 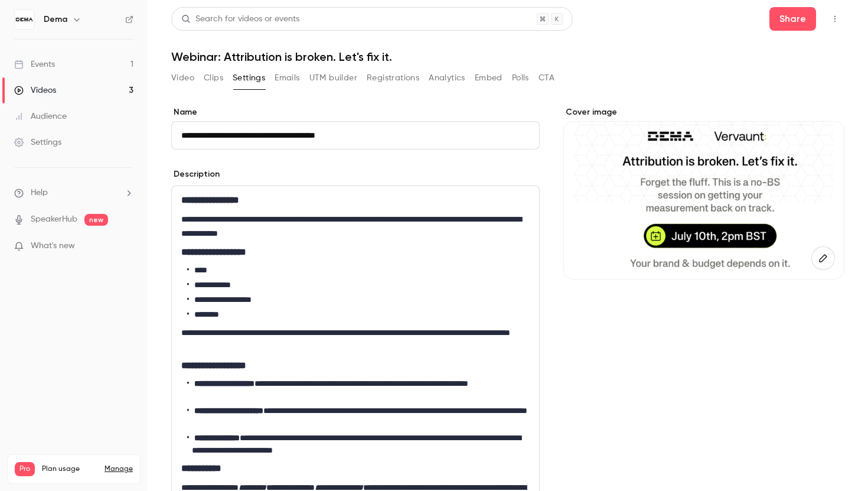 I want to click on button: Analytics, so click(x=447, y=78).